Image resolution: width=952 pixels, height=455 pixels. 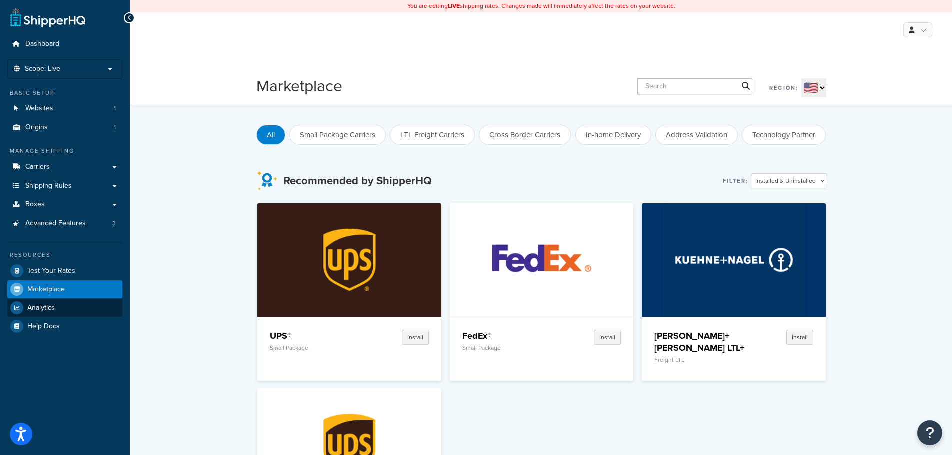 I want to click on img: Kuehne+Nagel LTL+, so click(x=733, y=260).